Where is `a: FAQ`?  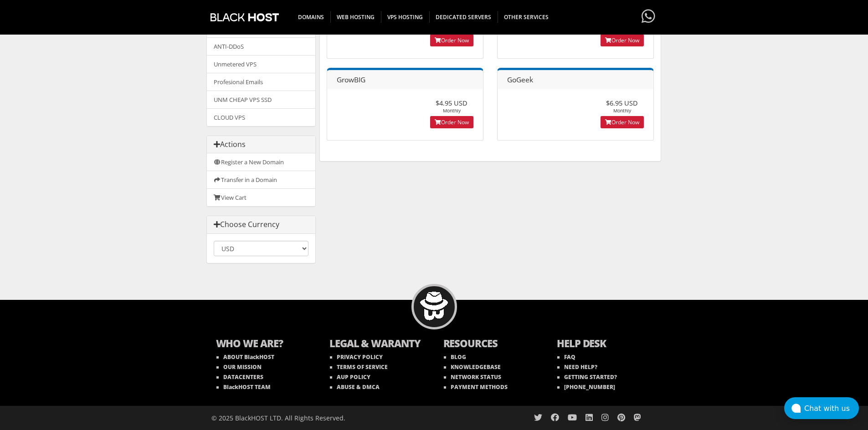 a: FAQ is located at coordinates (567, 357).